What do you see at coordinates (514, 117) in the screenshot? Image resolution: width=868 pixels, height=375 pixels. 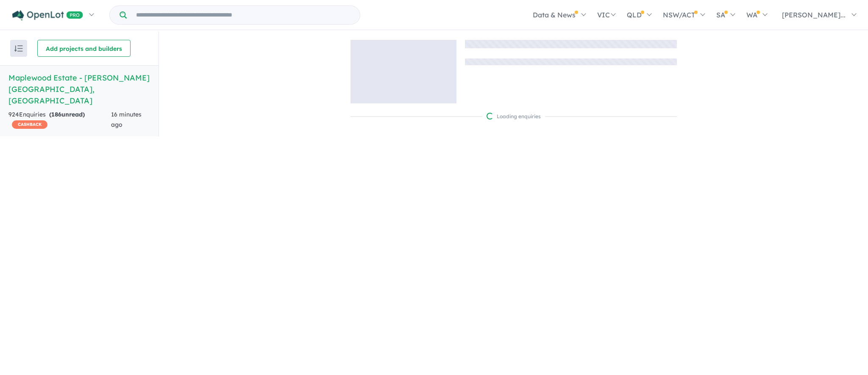 I see `div: Loading enquiries` at bounding box center [514, 117].